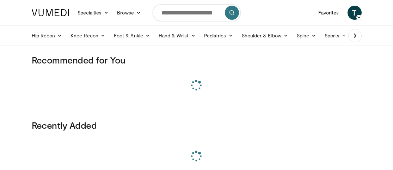 The width and height of the screenshot is (393, 170). I want to click on a: Pediatrics, so click(219, 36).